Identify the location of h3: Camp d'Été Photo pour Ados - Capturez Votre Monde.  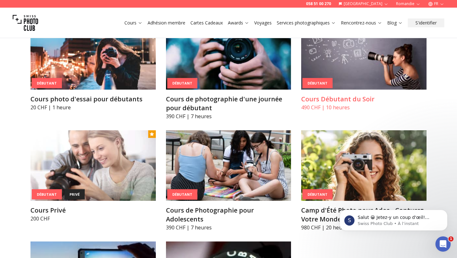
(364, 214).